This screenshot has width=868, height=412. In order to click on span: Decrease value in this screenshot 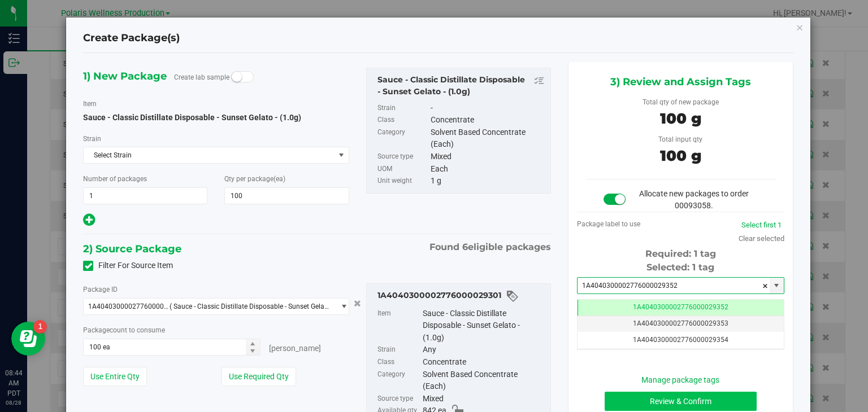, I will do `click(253, 351)`.